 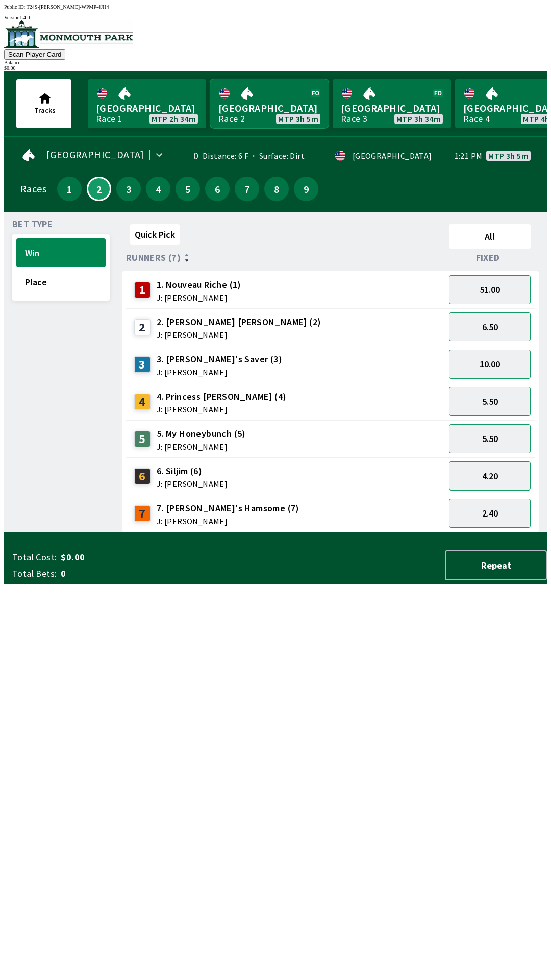 What do you see at coordinates (490, 237) in the screenshot?
I see `span: All` at bounding box center [490, 237].